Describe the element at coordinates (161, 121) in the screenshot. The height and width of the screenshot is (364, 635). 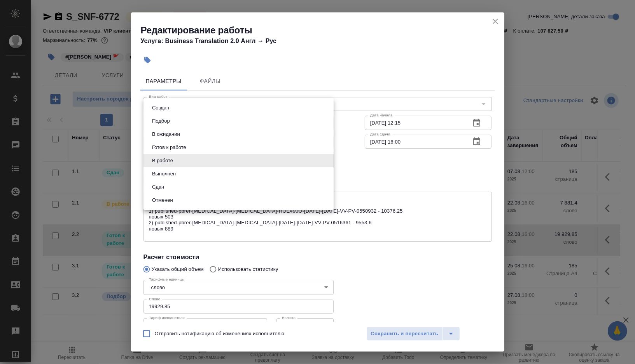
I see `button: Подбор` at that location.